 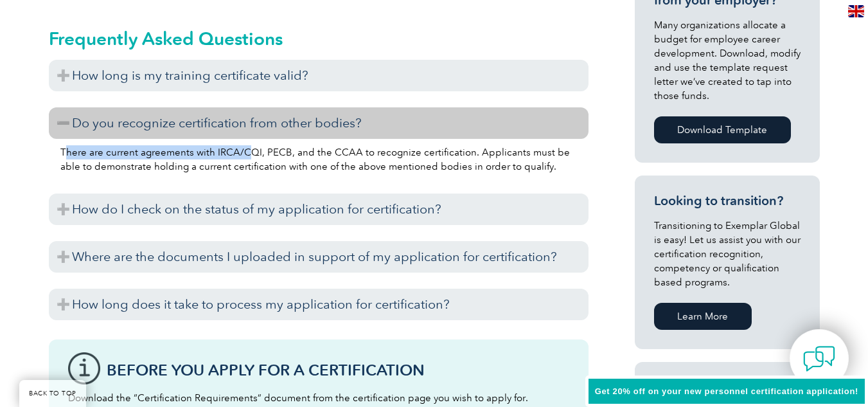 I want to click on h3: Do you recognize certification from other bodies?, so click(x=318, y=123).